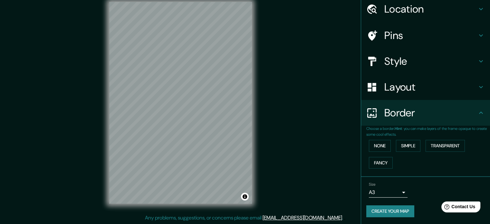  I want to click on h4: Pins, so click(431, 35).